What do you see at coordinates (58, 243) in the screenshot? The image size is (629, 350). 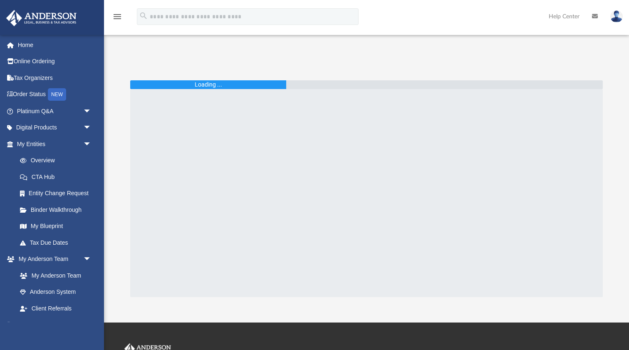 I see `a: Tax Due Dates` at bounding box center [58, 243].